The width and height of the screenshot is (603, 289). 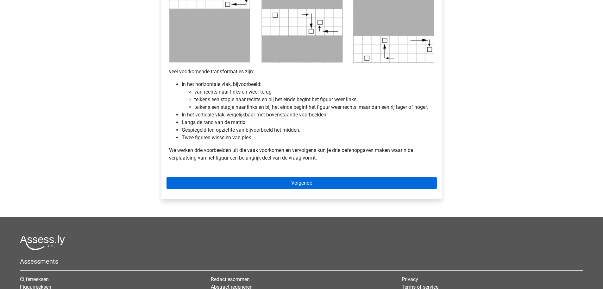 What do you see at coordinates (302, 261) in the screenshot?
I see `h5: Assessments` at bounding box center [302, 261].